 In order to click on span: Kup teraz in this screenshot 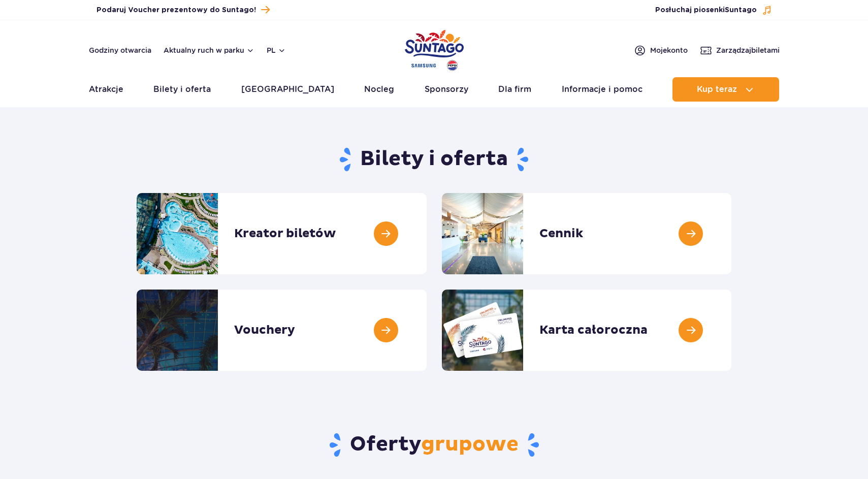, I will do `click(717, 89)`.